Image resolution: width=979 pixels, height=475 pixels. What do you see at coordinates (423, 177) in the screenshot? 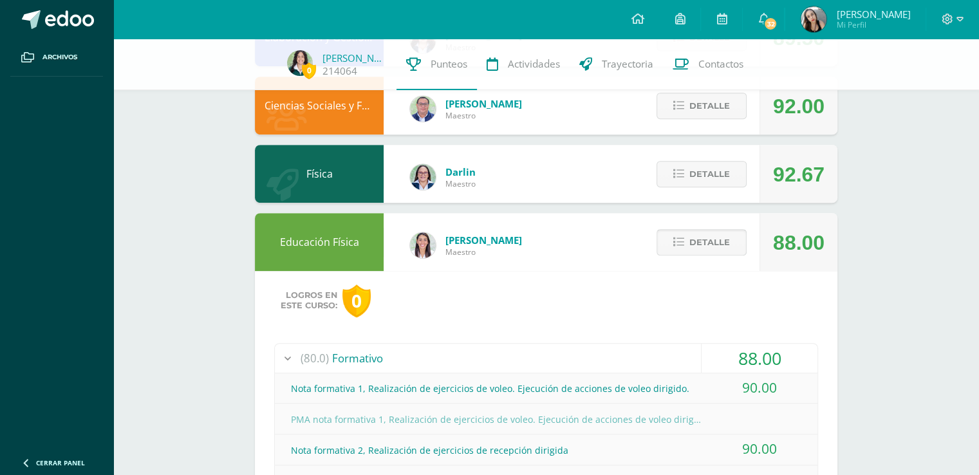
I see `img: 571966f00f586896050bf2f129d9ef0a.png` at bounding box center [423, 177].